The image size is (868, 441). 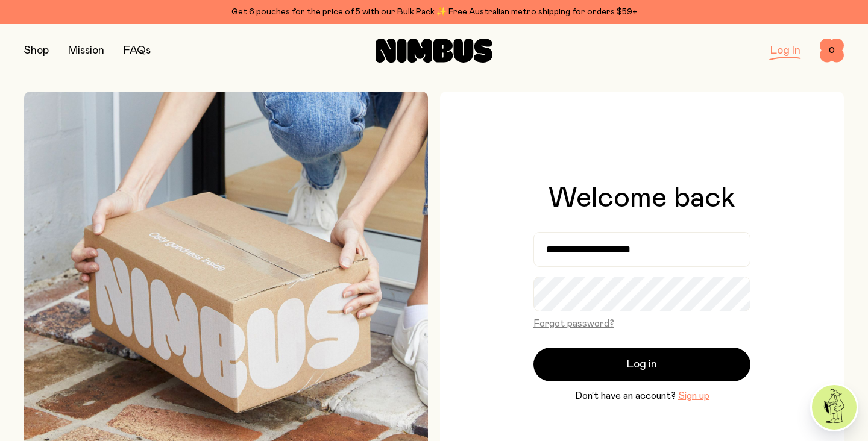 I want to click on button: Forgot password?, so click(x=574, y=323).